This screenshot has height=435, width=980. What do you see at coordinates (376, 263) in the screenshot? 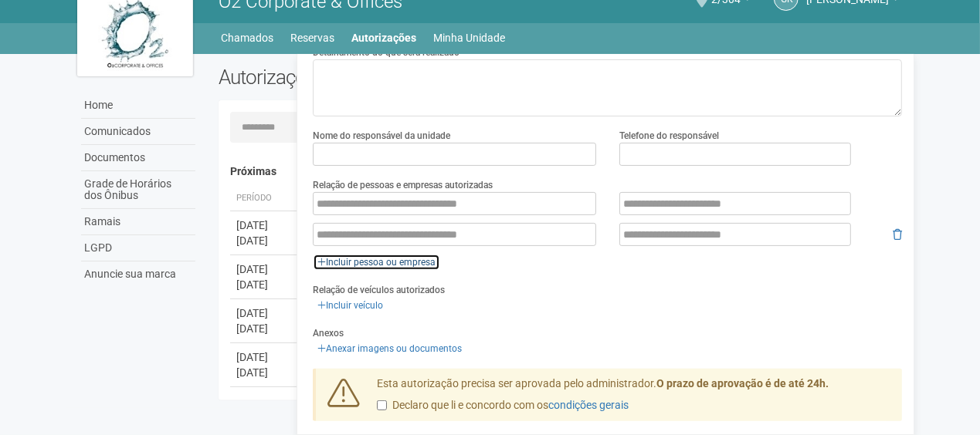
I see `a: Incluir pessoa ou empresa` at bounding box center [376, 263].